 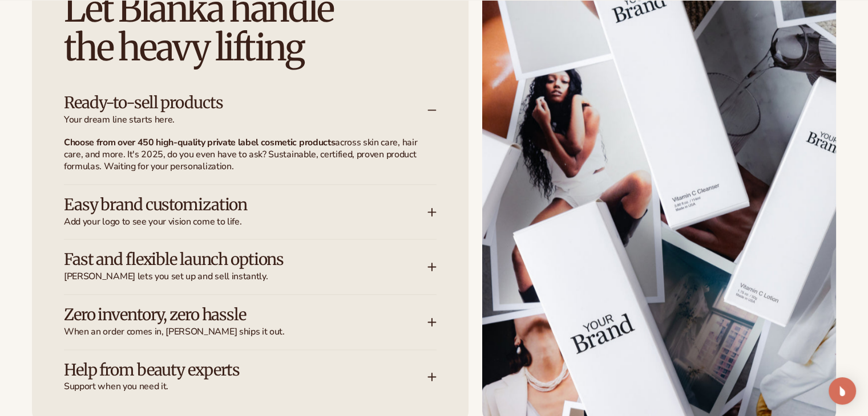 I want to click on span: Your dream line starts here., so click(x=245, y=120).